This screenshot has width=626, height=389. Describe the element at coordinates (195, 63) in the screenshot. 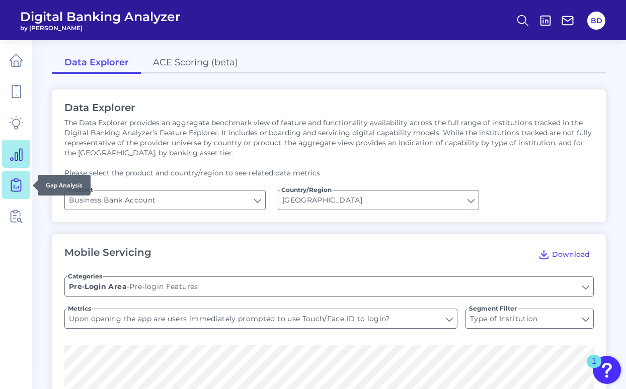

I see `a: ACE Scoring (beta)` at that location.